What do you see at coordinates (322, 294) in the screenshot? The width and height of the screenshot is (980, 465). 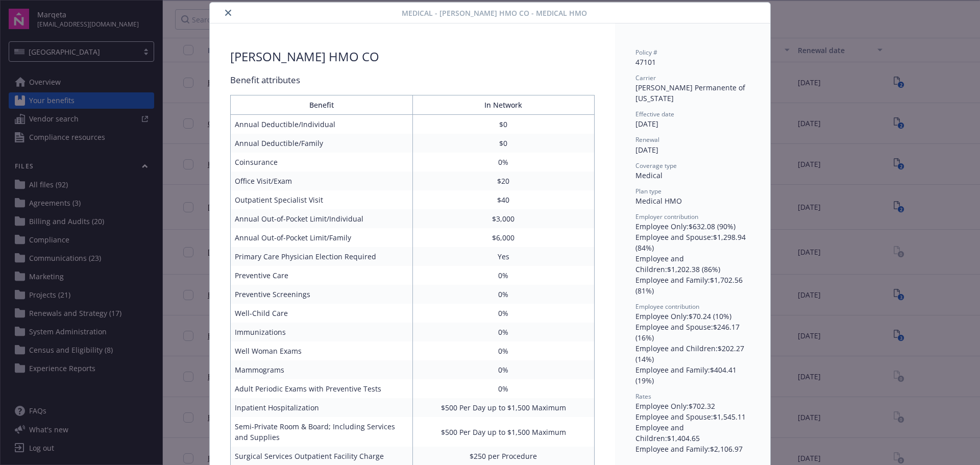 I see `td: Preventive Screenings` at bounding box center [322, 294].